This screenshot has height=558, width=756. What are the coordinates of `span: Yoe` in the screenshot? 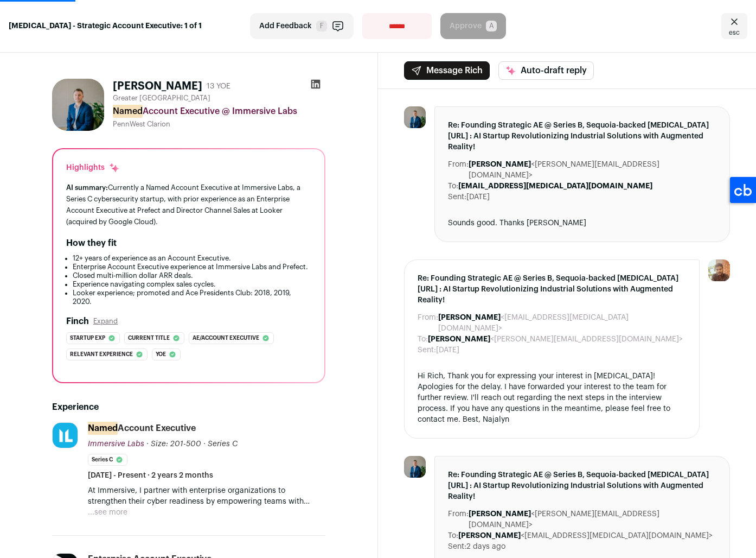 It's located at (161, 354).